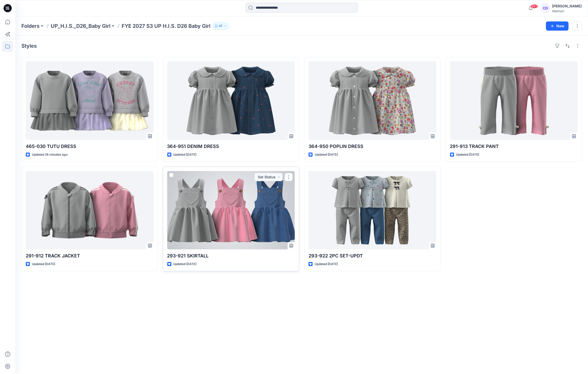 The height and width of the screenshot is (374, 588). Describe the element at coordinates (372, 210) in the screenshot. I see `a: 293-922 2PC SET-UPDT` at that location.